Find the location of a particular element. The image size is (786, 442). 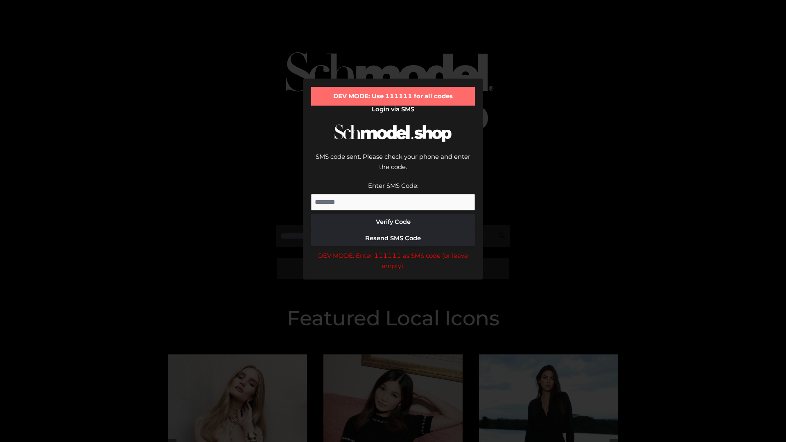

div: DEV MODE: Use 111111 for all codes is located at coordinates (393, 96).